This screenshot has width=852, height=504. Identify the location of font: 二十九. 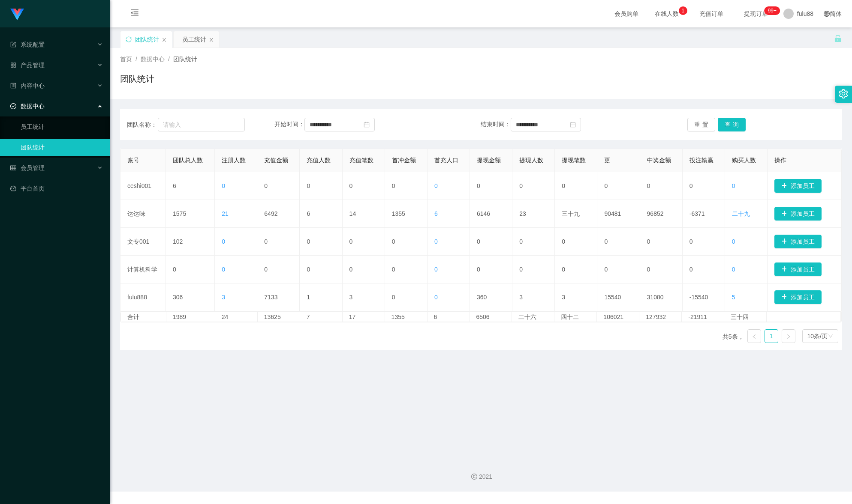
(741, 214).